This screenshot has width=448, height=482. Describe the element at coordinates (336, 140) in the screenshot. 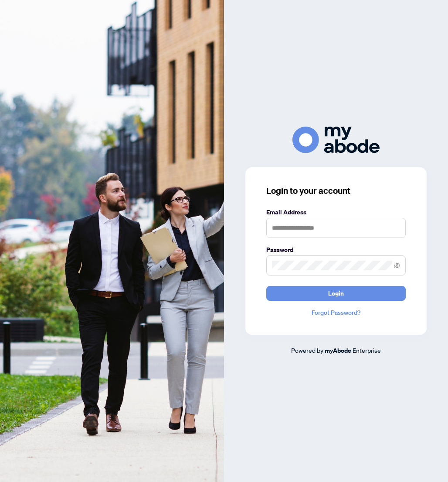

I see `img: ma-logo` at that location.